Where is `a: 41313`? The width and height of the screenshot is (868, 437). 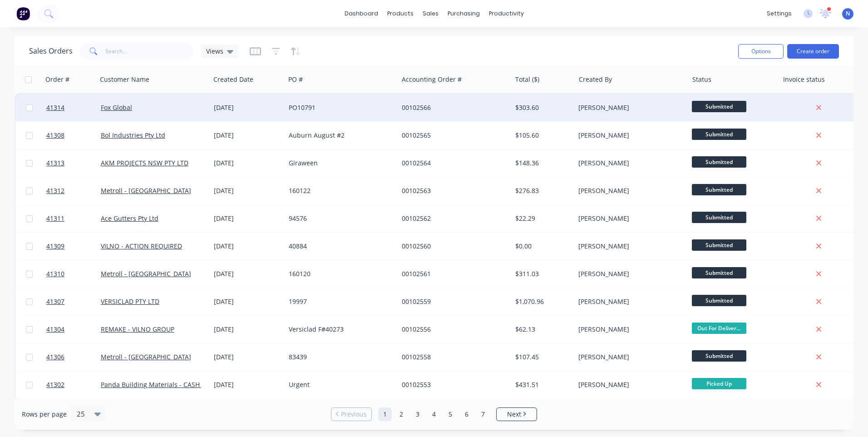 a: 41313 is located at coordinates (73, 163).